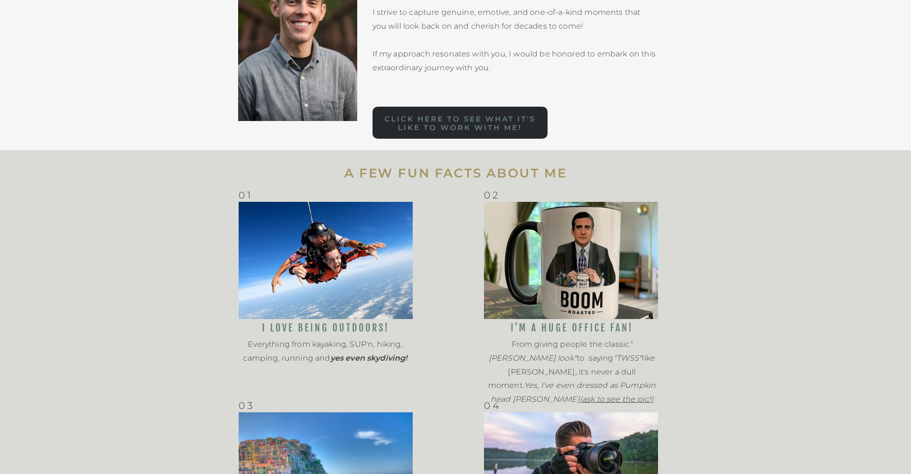 The height and width of the screenshot is (474, 911). Describe the element at coordinates (248, 196) in the screenshot. I see `p: 01` at that location.